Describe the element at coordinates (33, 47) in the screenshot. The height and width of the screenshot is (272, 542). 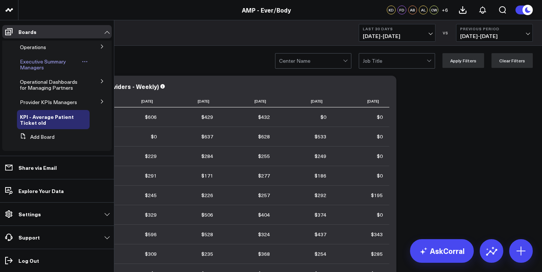
I see `span: Operations` at that location.